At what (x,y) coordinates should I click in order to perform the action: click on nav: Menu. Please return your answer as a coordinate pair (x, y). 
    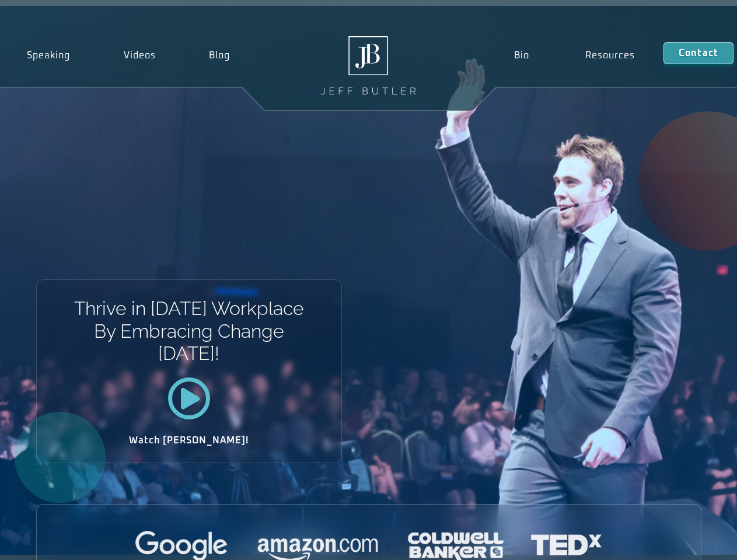
    Looking at the image, I should click on (574, 55).